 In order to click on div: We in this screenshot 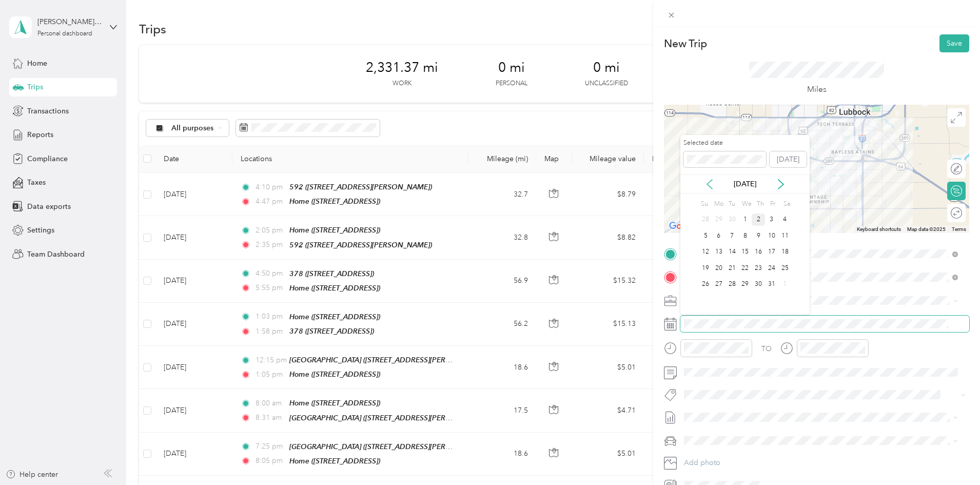, I will do `click(745, 205)`.